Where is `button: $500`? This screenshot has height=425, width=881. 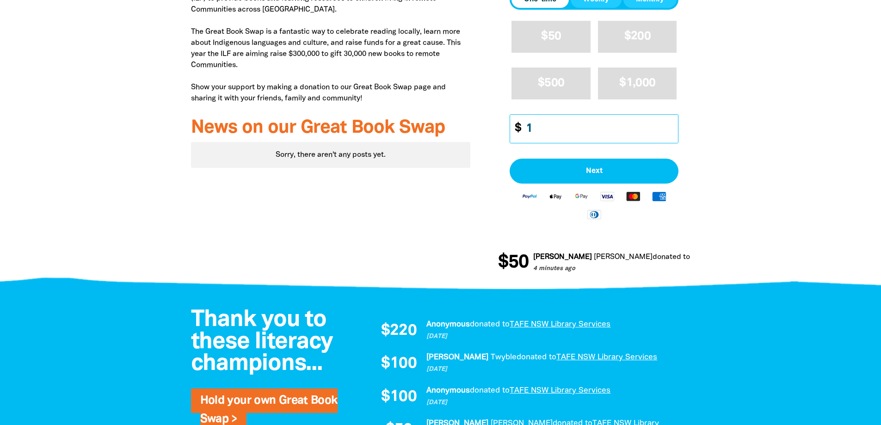
button: $500 is located at coordinates (551, 83).